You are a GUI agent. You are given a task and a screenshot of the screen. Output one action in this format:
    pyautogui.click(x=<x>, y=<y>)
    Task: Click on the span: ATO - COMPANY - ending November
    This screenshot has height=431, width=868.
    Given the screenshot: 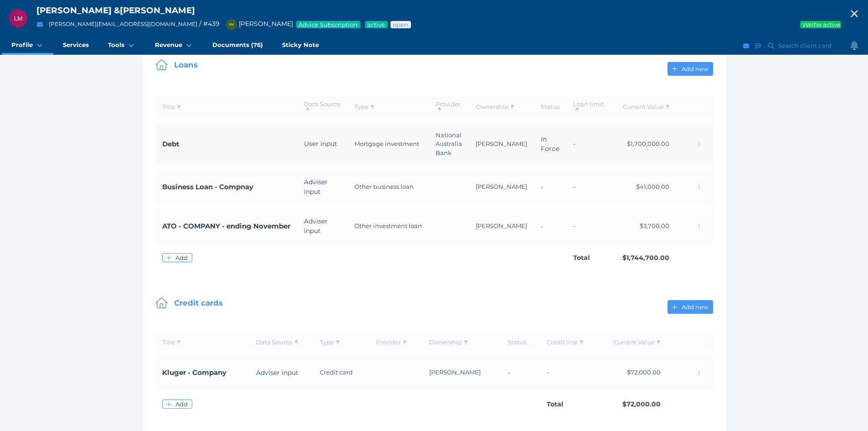 What is the action you would take?
    pyautogui.click(x=226, y=226)
    